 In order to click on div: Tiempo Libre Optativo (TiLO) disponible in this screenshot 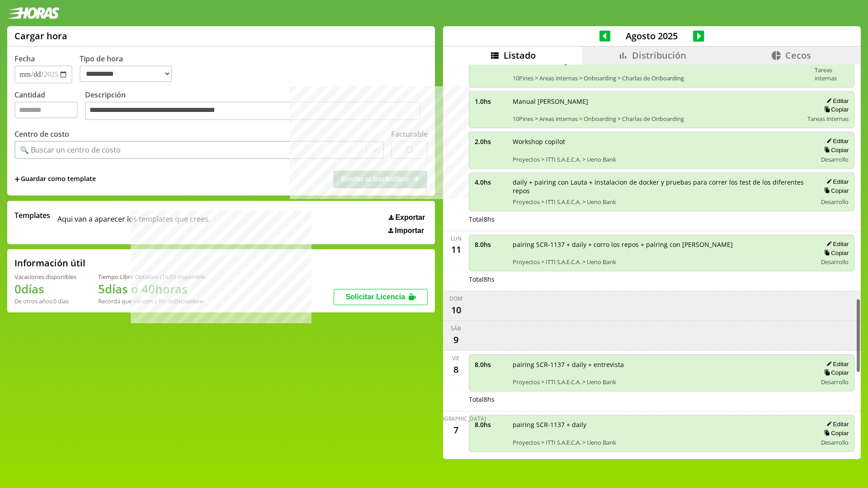, I will do `click(151, 276)`.